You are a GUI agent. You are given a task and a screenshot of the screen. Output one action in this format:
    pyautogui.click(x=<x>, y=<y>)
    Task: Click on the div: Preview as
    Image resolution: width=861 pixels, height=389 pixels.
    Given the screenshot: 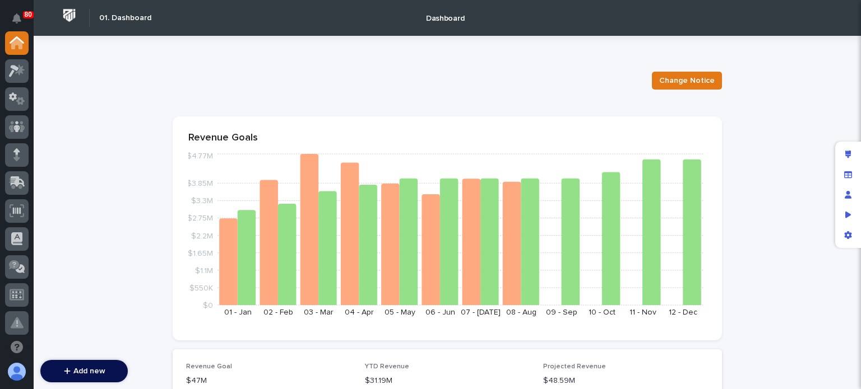 What is the action you would take?
    pyautogui.click(x=848, y=215)
    